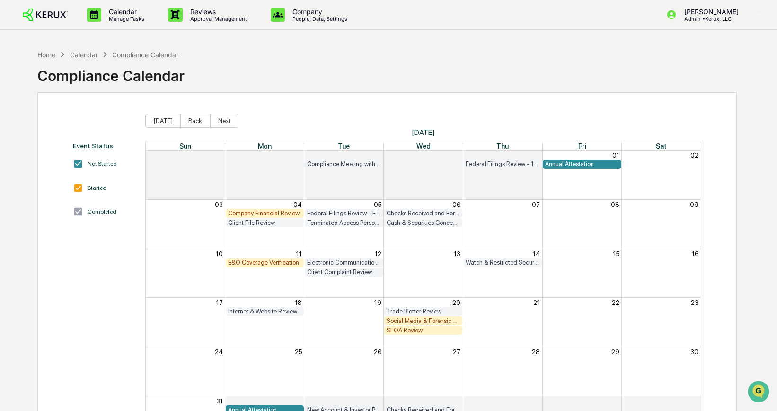 The image size is (777, 411). What do you see at coordinates (456, 401) in the screenshot?
I see `button: 03` at bounding box center [456, 401].